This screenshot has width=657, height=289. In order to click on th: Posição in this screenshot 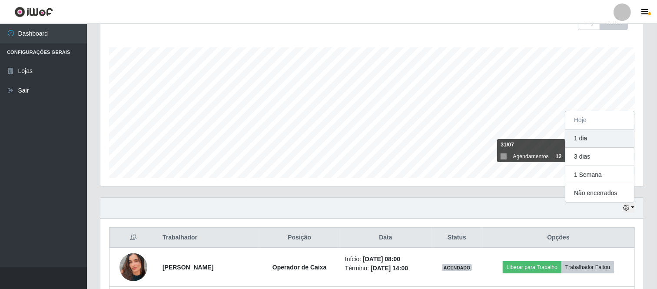, I will do `click(299, 238)`.